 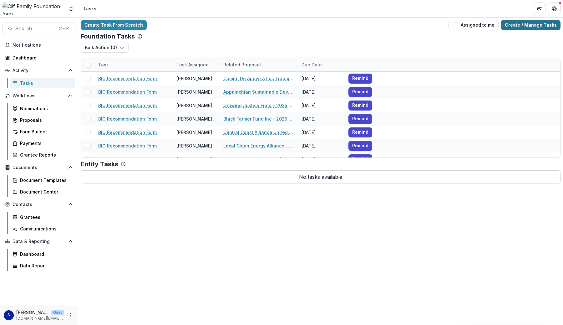 I want to click on div: Grantee Reports, so click(x=45, y=155).